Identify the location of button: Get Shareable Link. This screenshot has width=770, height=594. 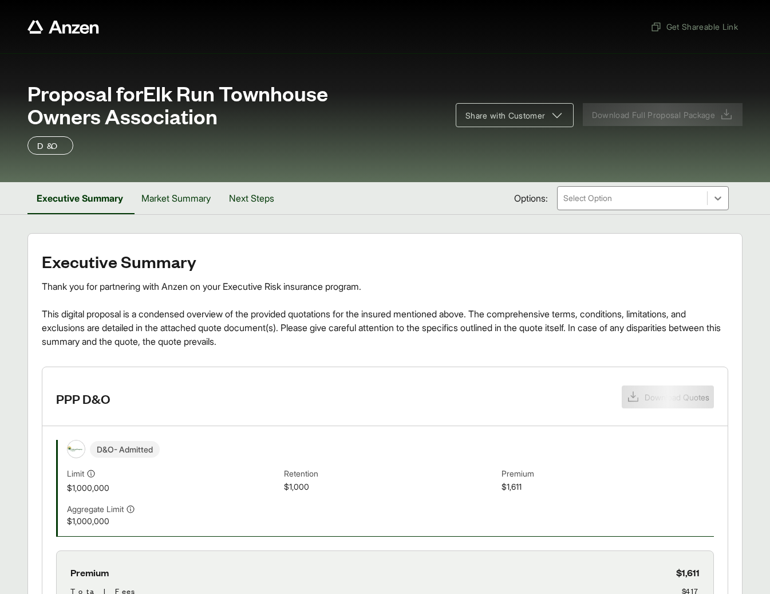
(694, 26).